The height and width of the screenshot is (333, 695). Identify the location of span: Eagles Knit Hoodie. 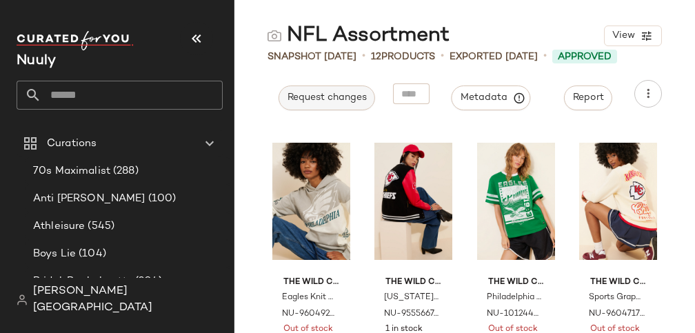
(310, 298).